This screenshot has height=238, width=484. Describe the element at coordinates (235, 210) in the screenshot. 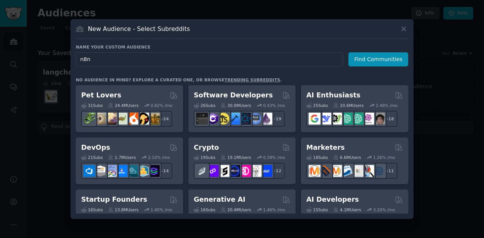

I see `div: 20.4M Users` at that location.